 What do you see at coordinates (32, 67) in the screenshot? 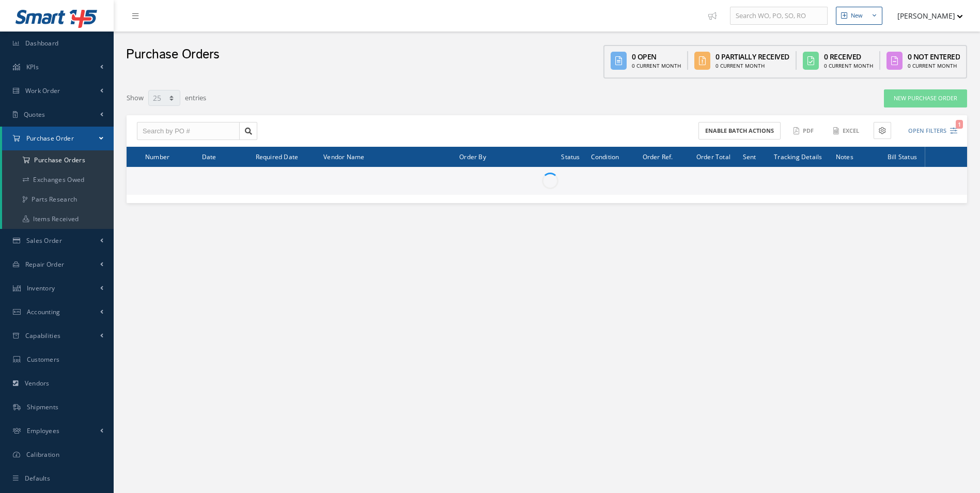
I see `span: KPIs` at bounding box center [32, 67].